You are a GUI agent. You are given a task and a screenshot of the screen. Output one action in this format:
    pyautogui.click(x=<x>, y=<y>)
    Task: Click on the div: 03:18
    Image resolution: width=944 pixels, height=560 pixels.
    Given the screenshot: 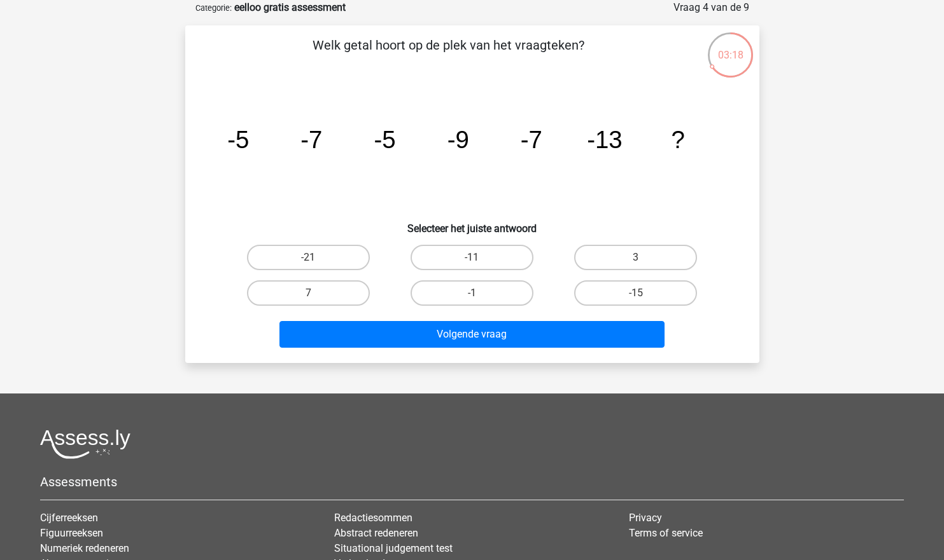 What is the action you would take?
    pyautogui.click(x=730, y=47)
    